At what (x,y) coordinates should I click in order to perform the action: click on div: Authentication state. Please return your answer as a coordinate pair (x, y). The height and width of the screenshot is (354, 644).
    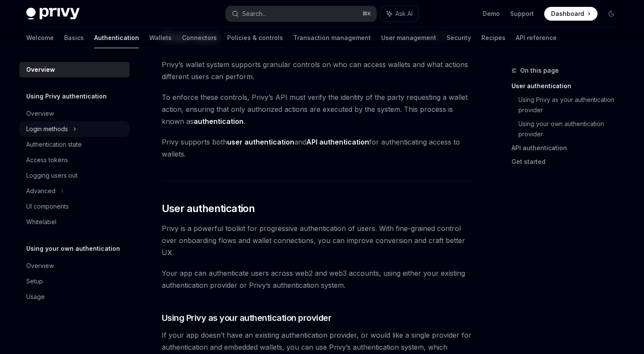
    Looking at the image, I should click on (54, 145).